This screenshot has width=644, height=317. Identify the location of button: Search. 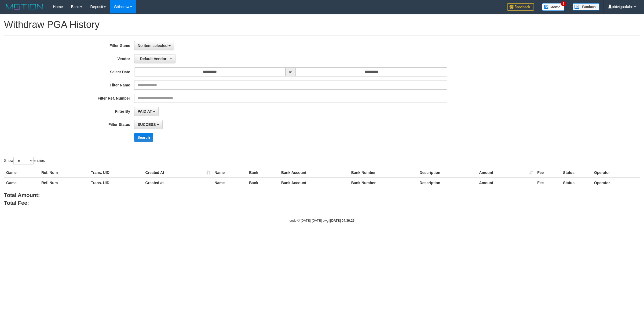
(144, 137).